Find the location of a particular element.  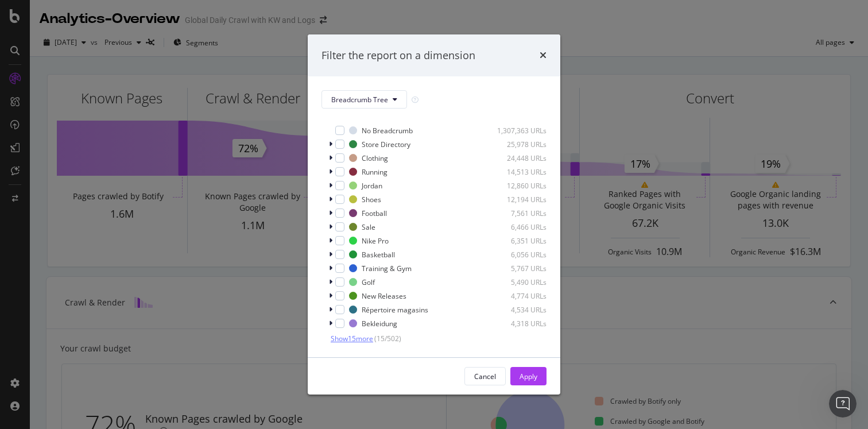

button: Cancel is located at coordinates (485, 376).